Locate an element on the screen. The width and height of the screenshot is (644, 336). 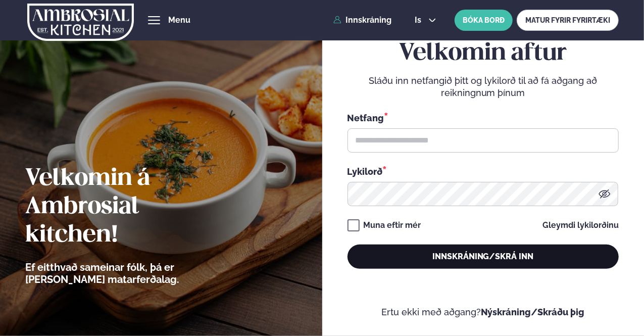
p: Ertu ekki með aðgang? is located at coordinates (483, 312).